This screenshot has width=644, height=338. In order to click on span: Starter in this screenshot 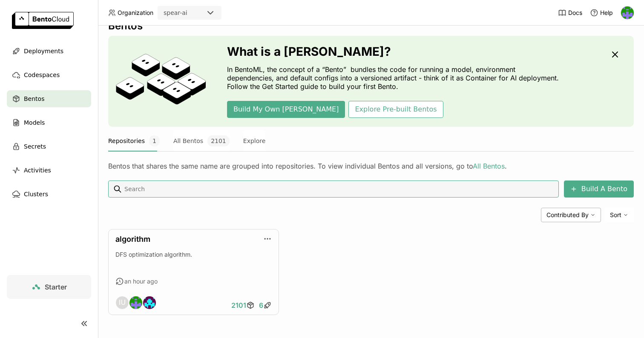, I will do `click(56, 287)`.